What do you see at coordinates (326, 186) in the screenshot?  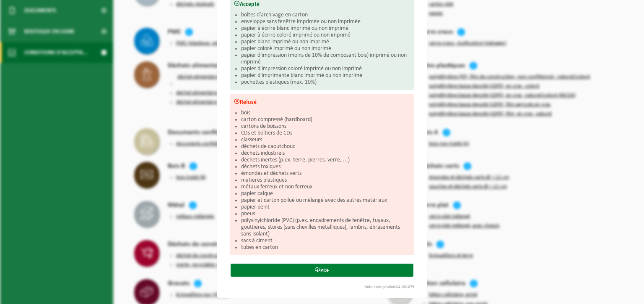 I see `li: métaux ferreux et non ferreux` at bounding box center [326, 186].